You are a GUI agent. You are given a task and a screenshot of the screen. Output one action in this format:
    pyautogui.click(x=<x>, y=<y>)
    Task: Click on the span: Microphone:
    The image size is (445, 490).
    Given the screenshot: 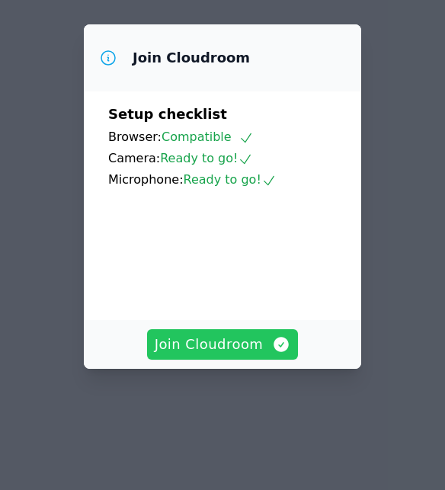 What is the action you would take?
    pyautogui.click(x=146, y=179)
    